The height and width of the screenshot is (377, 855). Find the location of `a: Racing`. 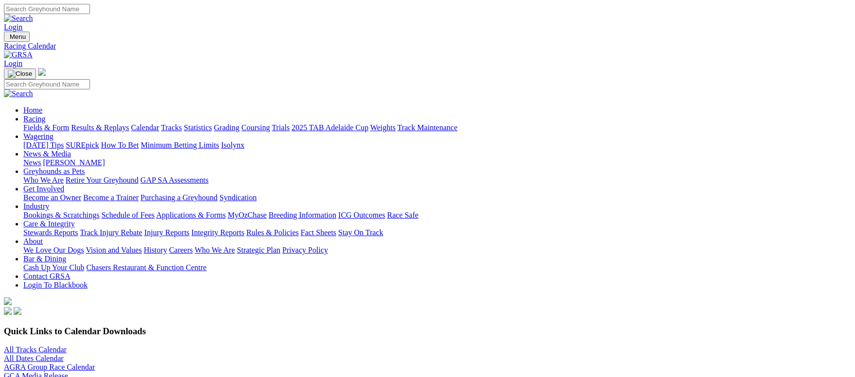

a: Racing is located at coordinates (34, 119).